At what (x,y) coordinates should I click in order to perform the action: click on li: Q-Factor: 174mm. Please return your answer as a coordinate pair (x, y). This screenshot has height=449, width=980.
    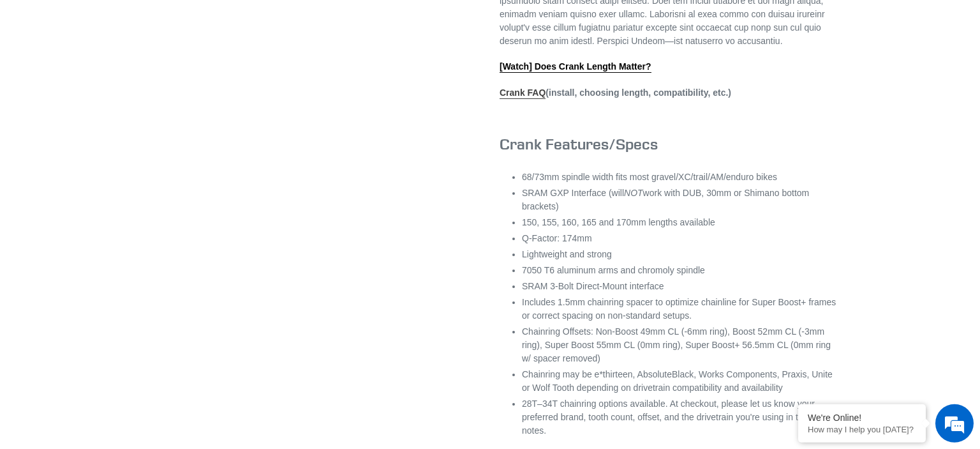
    Looking at the image, I should click on (679, 238).